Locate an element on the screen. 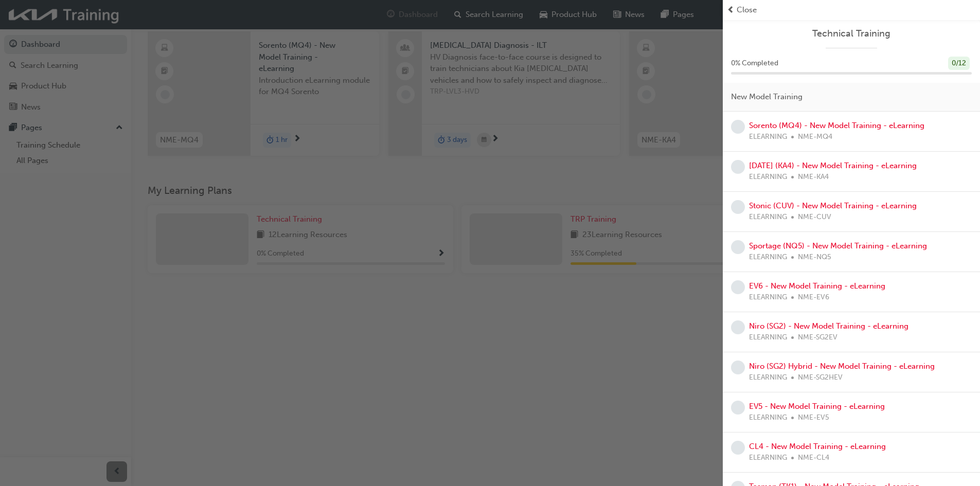 The height and width of the screenshot is (486, 980). span: NME-EV5 is located at coordinates (813, 417).